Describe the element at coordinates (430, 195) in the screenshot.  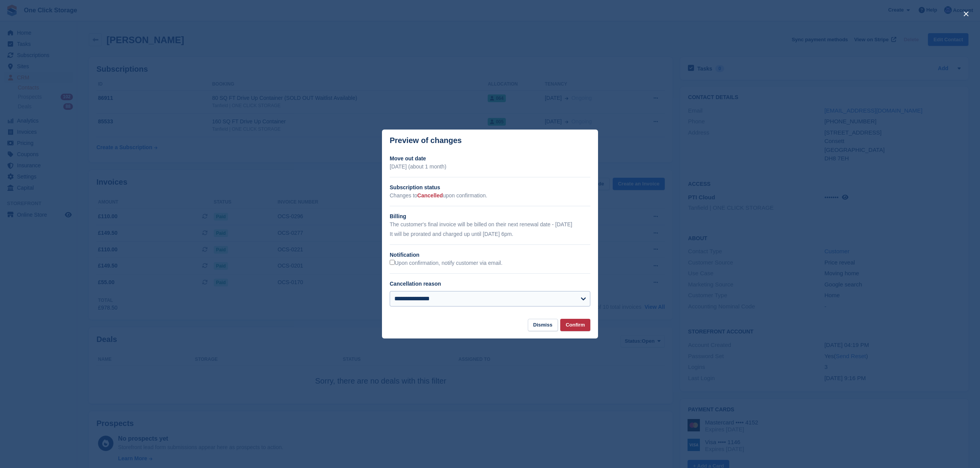
I see `span: Cancelled` at that location.